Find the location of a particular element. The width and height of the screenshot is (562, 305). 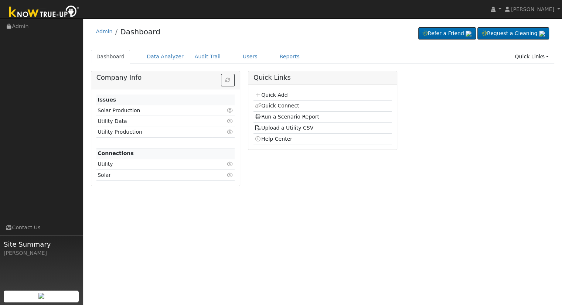

h5: Company Info is located at coordinates (165, 78).